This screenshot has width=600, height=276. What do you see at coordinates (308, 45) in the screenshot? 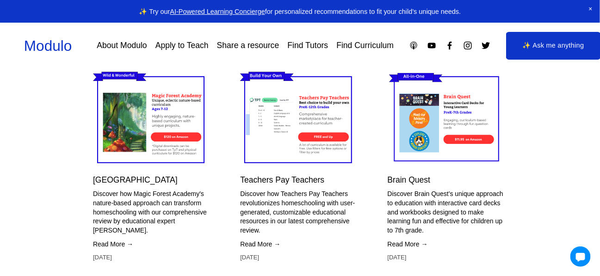
I see `a: Find Tutors` at bounding box center [308, 45].